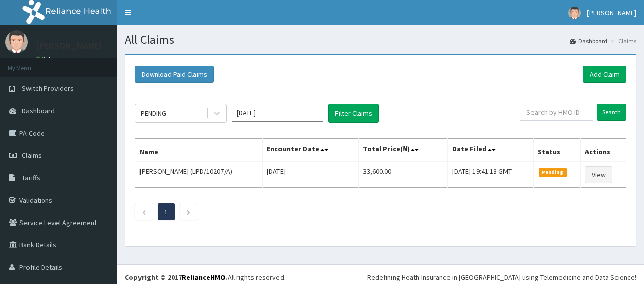 The height and width of the screenshot is (284, 644). What do you see at coordinates (353, 113) in the screenshot?
I see `button: Filter Claims` at bounding box center [353, 113].